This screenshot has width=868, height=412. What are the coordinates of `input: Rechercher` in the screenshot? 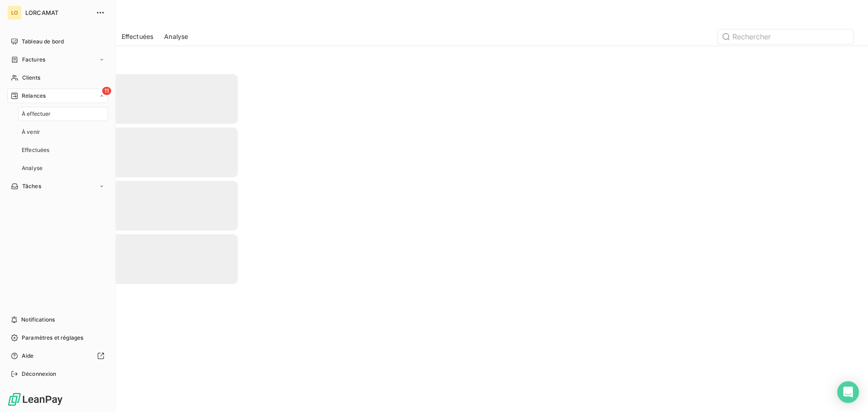 It's located at (786, 37).